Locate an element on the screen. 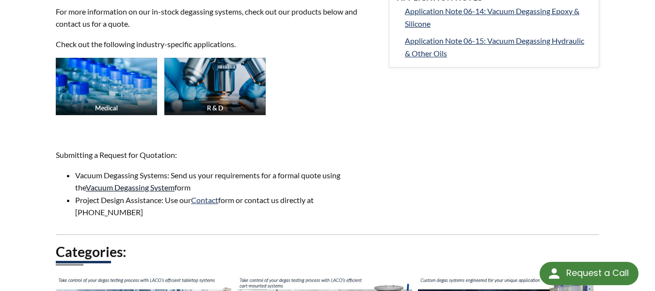 This screenshot has width=655, height=291. h2: Categories: is located at coordinates (327, 251).